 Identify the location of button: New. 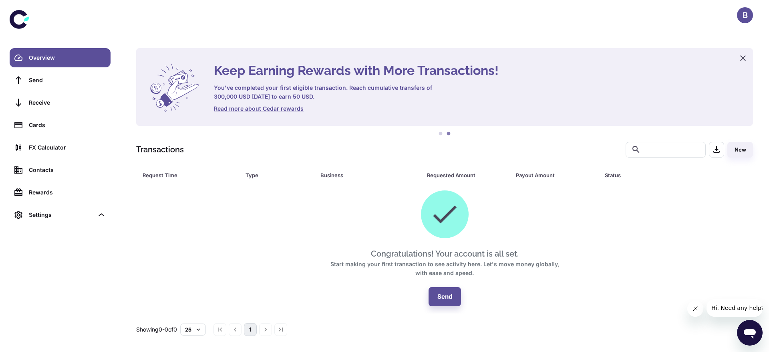
(740, 149).